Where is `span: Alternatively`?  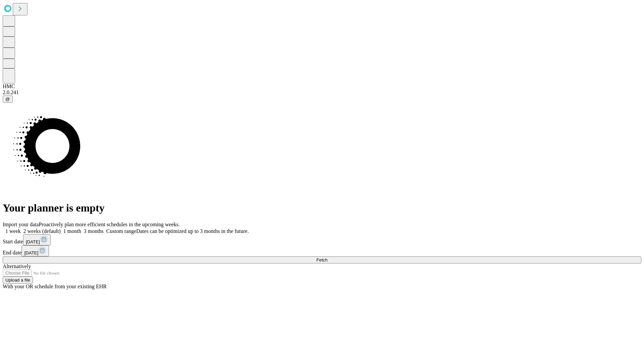
span: Alternatively is located at coordinates (17, 266).